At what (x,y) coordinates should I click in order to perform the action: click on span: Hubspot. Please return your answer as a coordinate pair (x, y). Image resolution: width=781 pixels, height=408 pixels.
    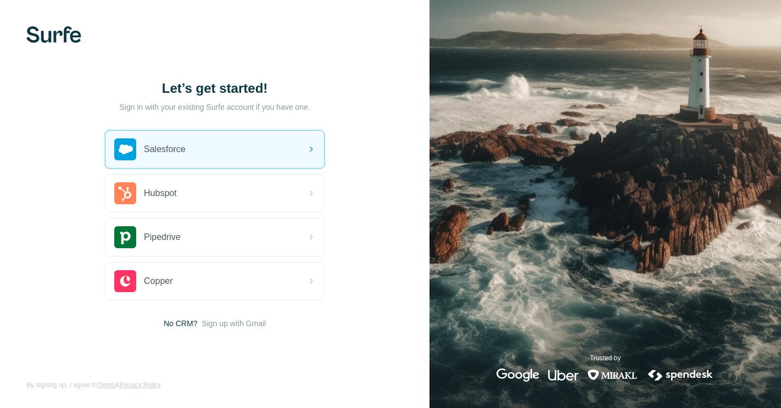
    Looking at the image, I should click on (160, 193).